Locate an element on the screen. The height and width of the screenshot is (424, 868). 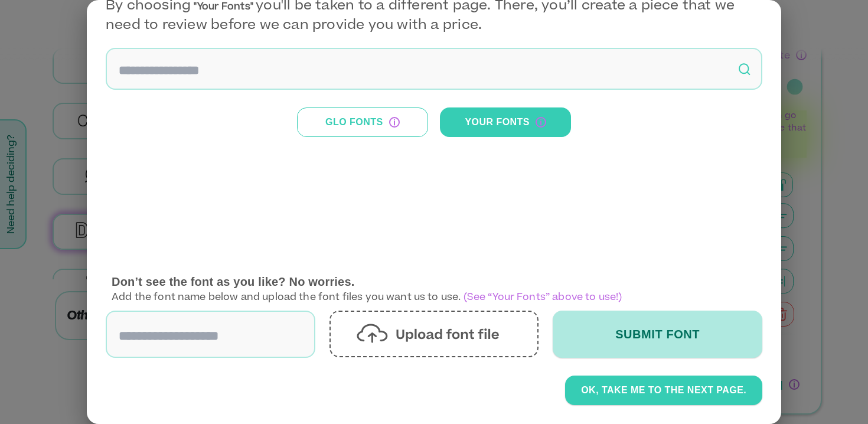
button: Submit Font is located at coordinates (657, 334).